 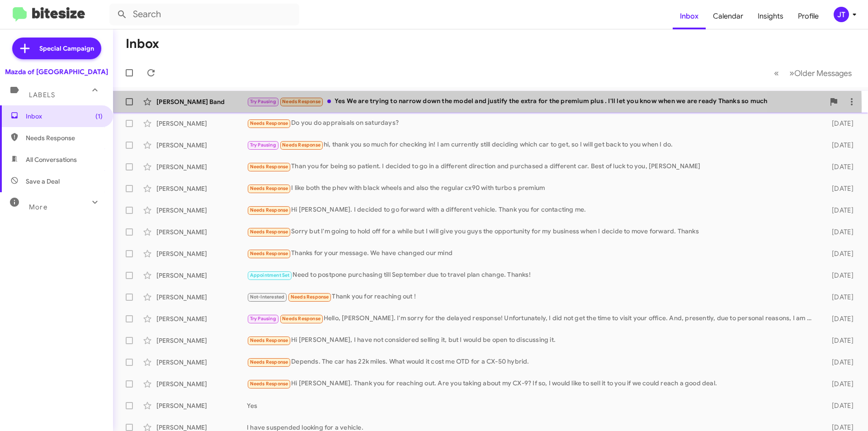 I want to click on div: hi, thank you so much for checking in! I am currently still deciding which car to get, so I will ..., so click(x=532, y=144).